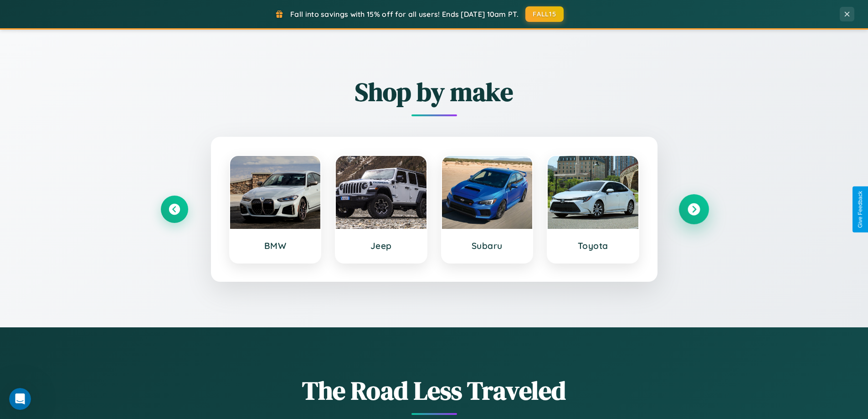  What do you see at coordinates (593, 246) in the screenshot?
I see `h3: Toyota` at bounding box center [593, 246].